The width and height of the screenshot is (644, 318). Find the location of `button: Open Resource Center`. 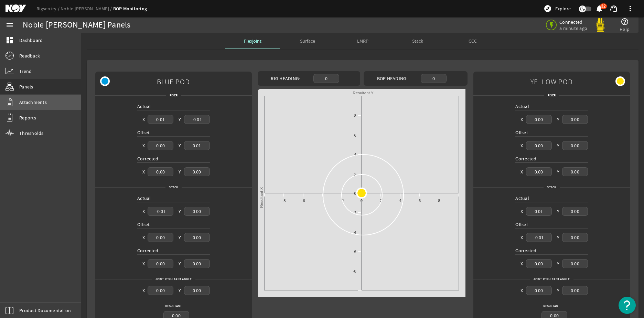

button: Open Resource Center is located at coordinates (628, 305).